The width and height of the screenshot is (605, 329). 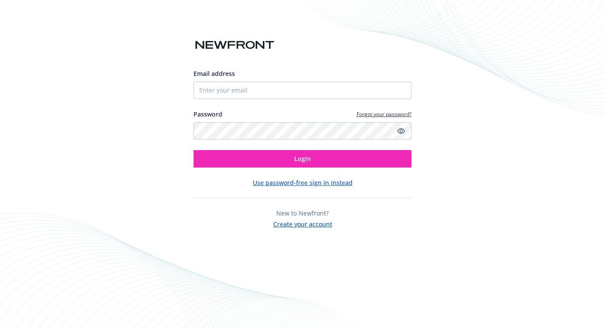 What do you see at coordinates (208, 114) in the screenshot?
I see `label: Password` at bounding box center [208, 114].